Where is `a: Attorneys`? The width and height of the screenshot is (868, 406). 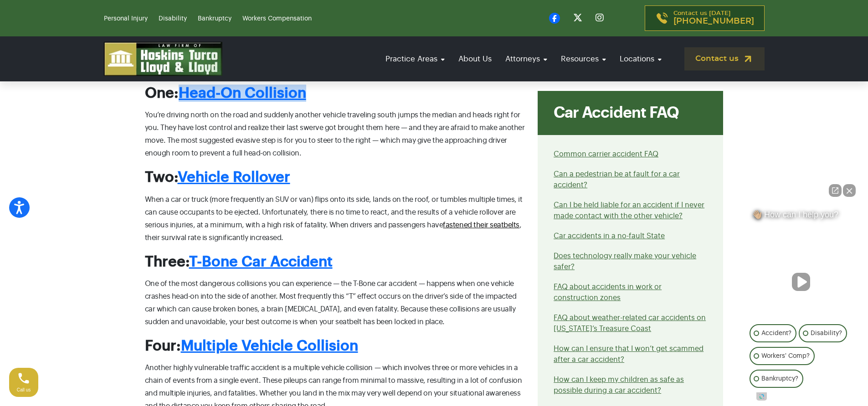 a: Attorneys is located at coordinates (526, 59).